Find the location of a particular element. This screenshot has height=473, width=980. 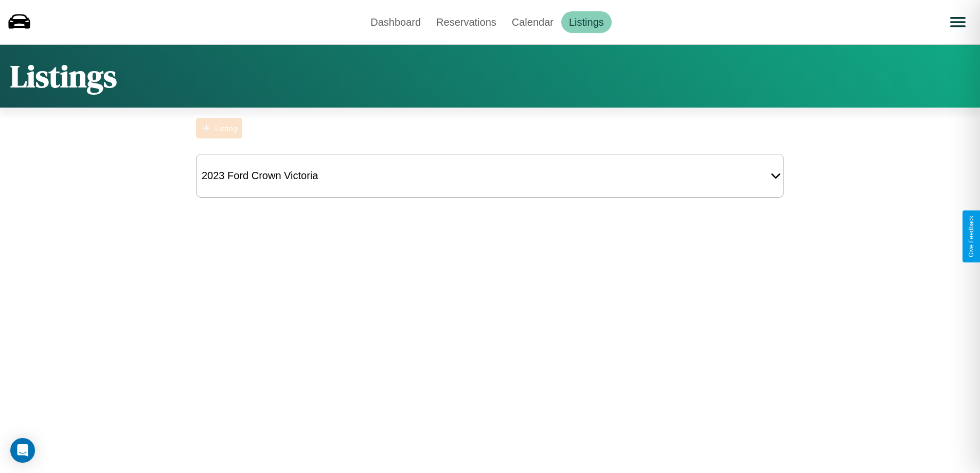

h1: Listings is located at coordinates (63, 76).